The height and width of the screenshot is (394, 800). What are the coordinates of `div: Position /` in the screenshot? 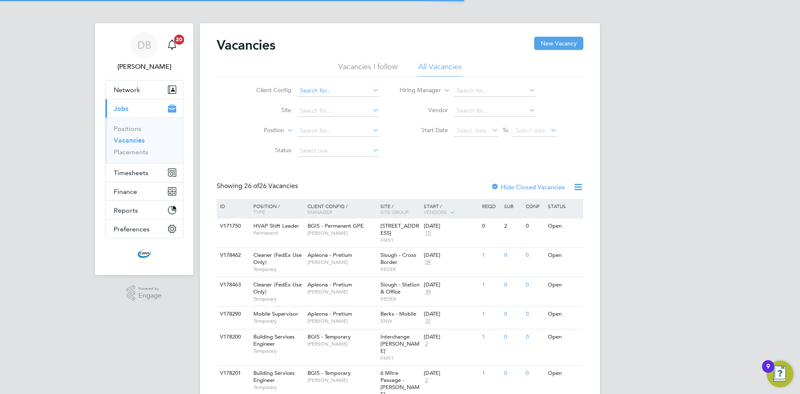 It's located at (276, 209).